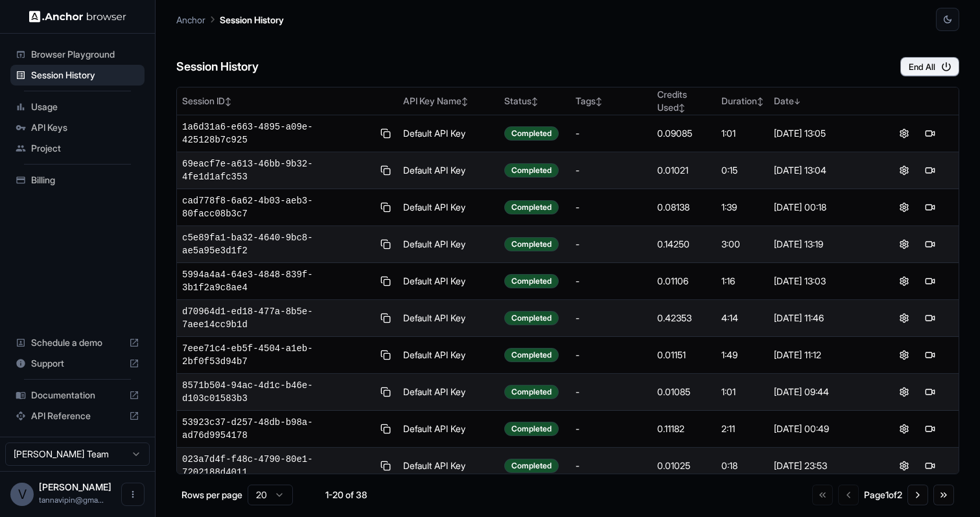  Describe the element at coordinates (684, 101) in the screenshot. I see `div: Credits Used` at that location.